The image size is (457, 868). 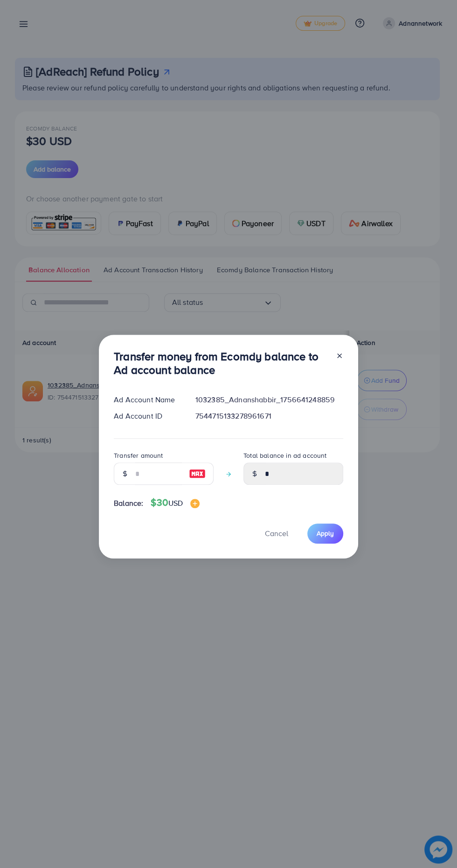 I want to click on span: Balance:, so click(x=128, y=503).